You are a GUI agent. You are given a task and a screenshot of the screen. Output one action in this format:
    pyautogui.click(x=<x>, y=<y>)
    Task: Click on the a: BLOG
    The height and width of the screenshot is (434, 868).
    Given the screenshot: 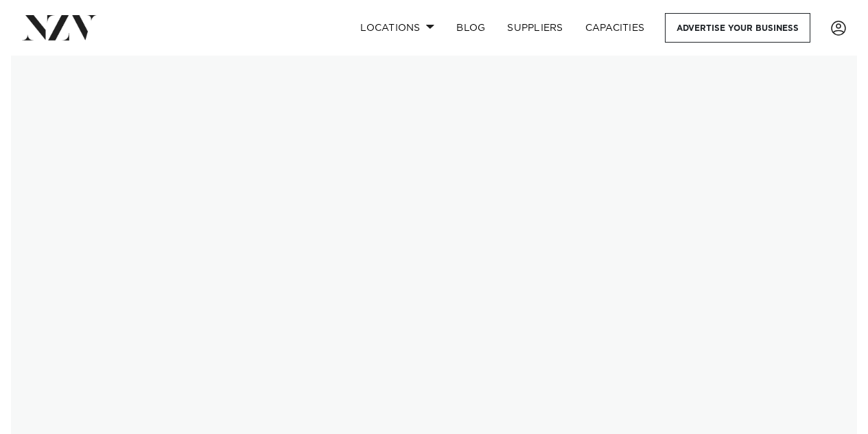 What is the action you would take?
    pyautogui.click(x=471, y=27)
    